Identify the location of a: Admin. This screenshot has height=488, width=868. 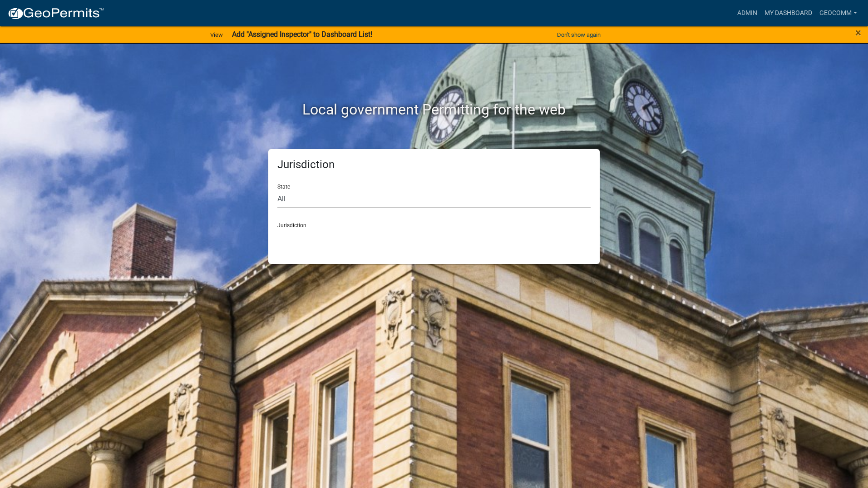
(748, 13).